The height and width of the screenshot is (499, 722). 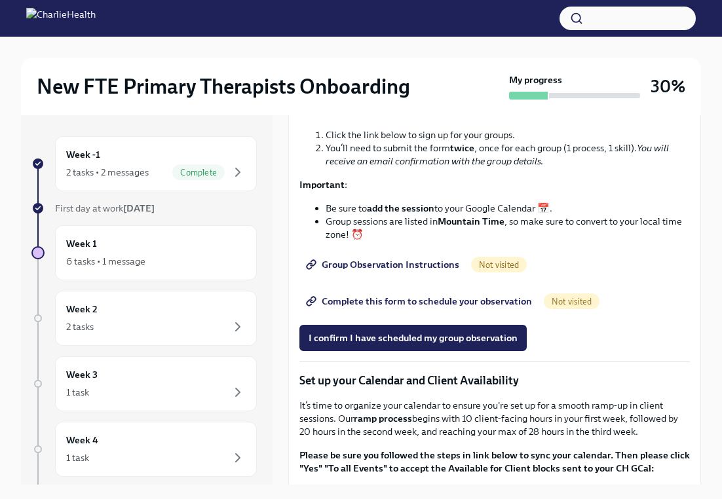 What do you see at coordinates (81, 244) in the screenshot?
I see `h6: Week 1` at bounding box center [81, 244].